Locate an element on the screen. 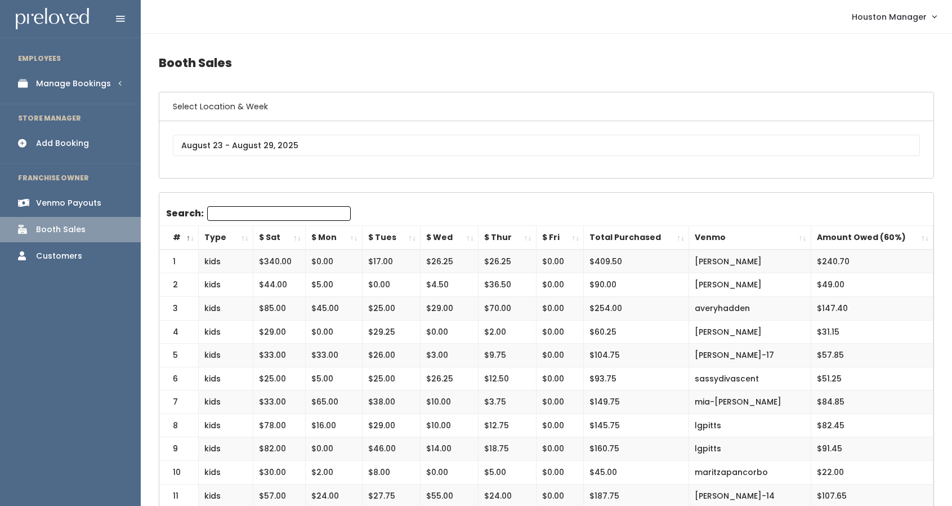 This screenshot has width=952, height=506. td: $4.50 is located at coordinates (449, 285).